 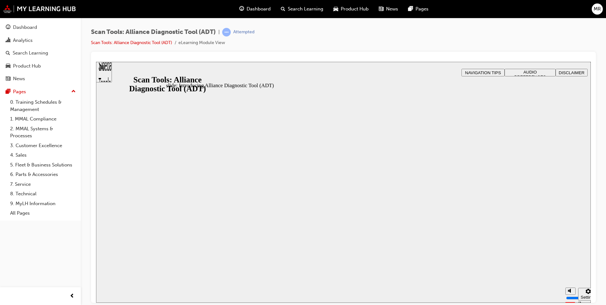 I want to click on button: DISCLAIMER, so click(x=476, y=11).